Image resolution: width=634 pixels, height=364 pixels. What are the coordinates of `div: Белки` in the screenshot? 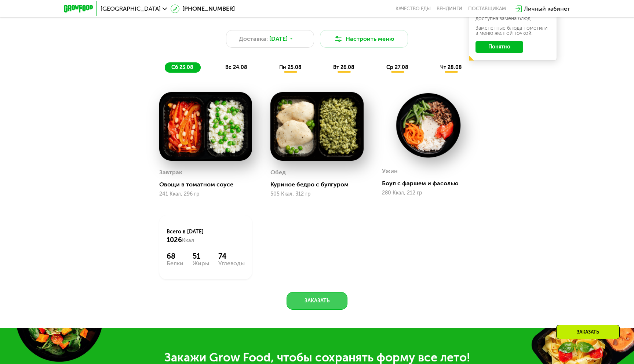 It's located at (175, 263).